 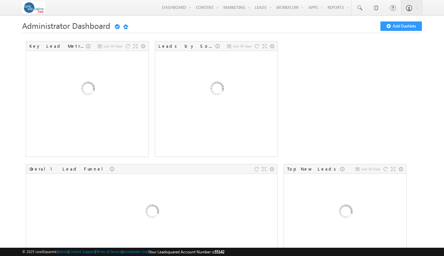 What do you see at coordinates (401, 26) in the screenshot?
I see `button: Add Dashlets` at bounding box center [401, 26].